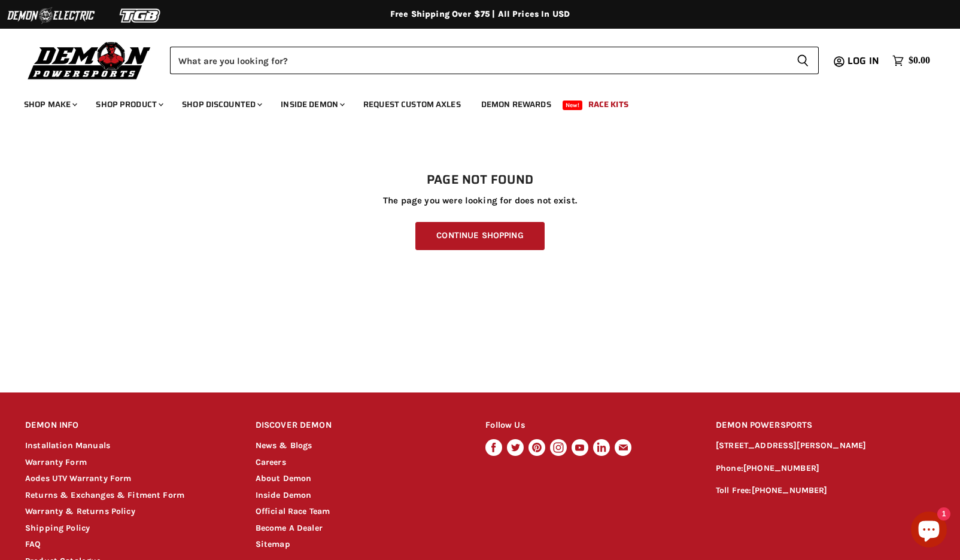 This screenshot has width=960, height=560. What do you see at coordinates (589, 426) in the screenshot?
I see `h2: Follow Us` at bounding box center [589, 426].